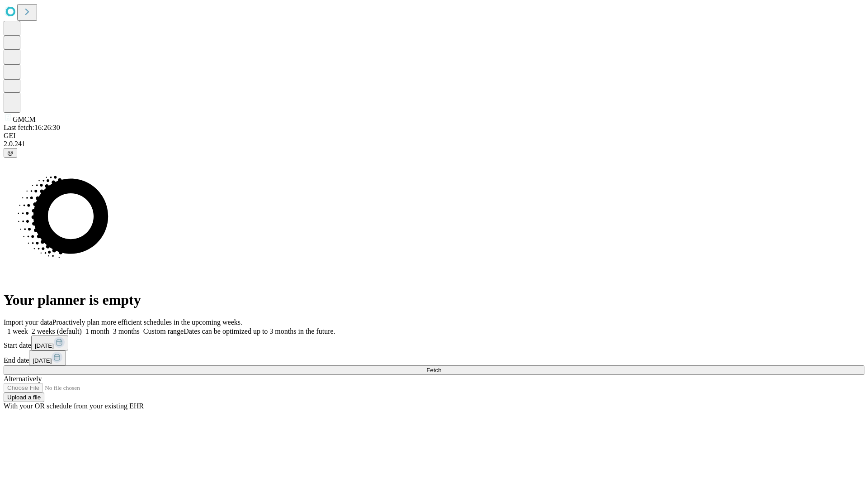 The width and height of the screenshot is (868, 489). What do you see at coordinates (163, 331) in the screenshot?
I see `span: Custom range` at bounding box center [163, 331].